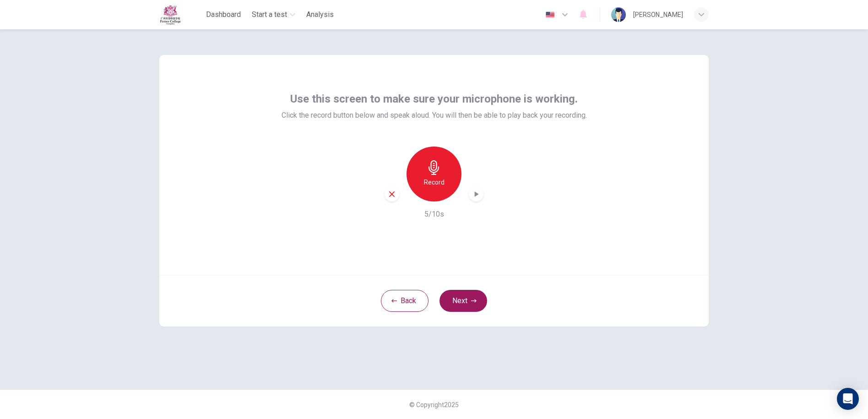  I want to click on span: Dashboard, so click(224, 15).